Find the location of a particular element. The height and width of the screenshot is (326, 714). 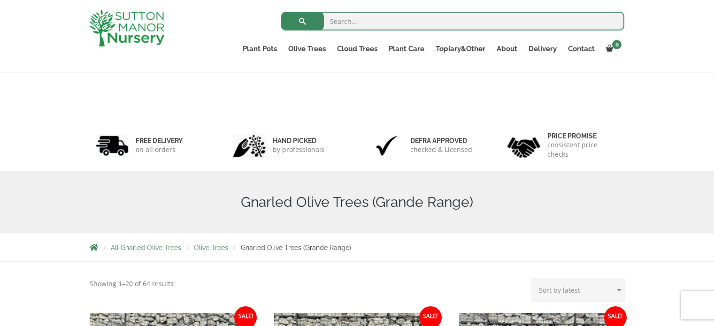

h6: hand picked is located at coordinates (299, 141).